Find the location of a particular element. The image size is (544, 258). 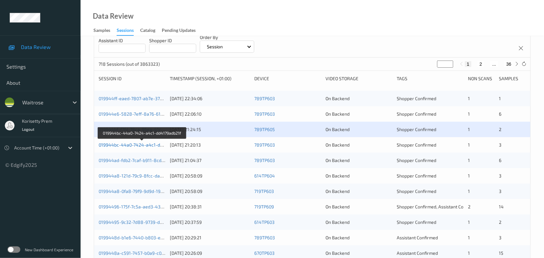

div: Catalog is located at coordinates (148, 31).